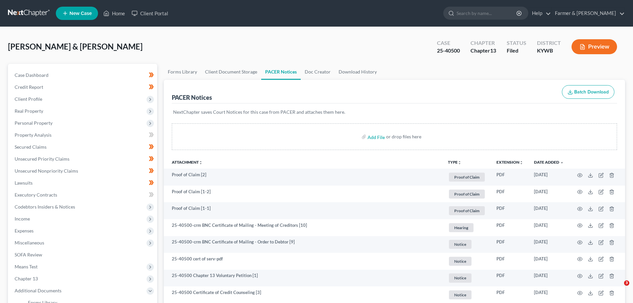  What do you see at coordinates (540, 13) in the screenshot?
I see `a: Help` at bounding box center [540, 13].